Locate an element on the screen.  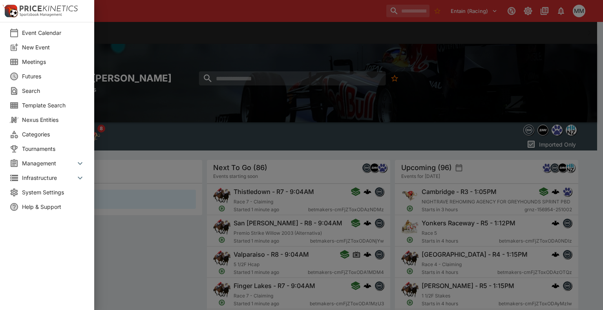
span: Tournaments is located at coordinates (53, 149).